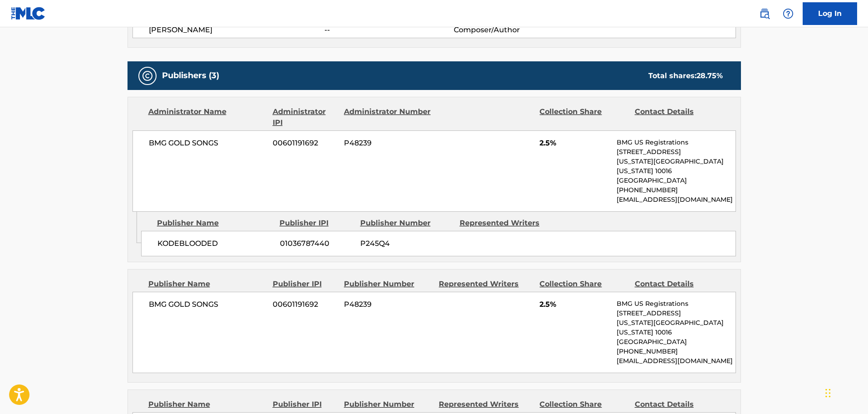 The width and height of the screenshot is (868, 414). I want to click on span: KODEBLOODED, so click(215, 243).